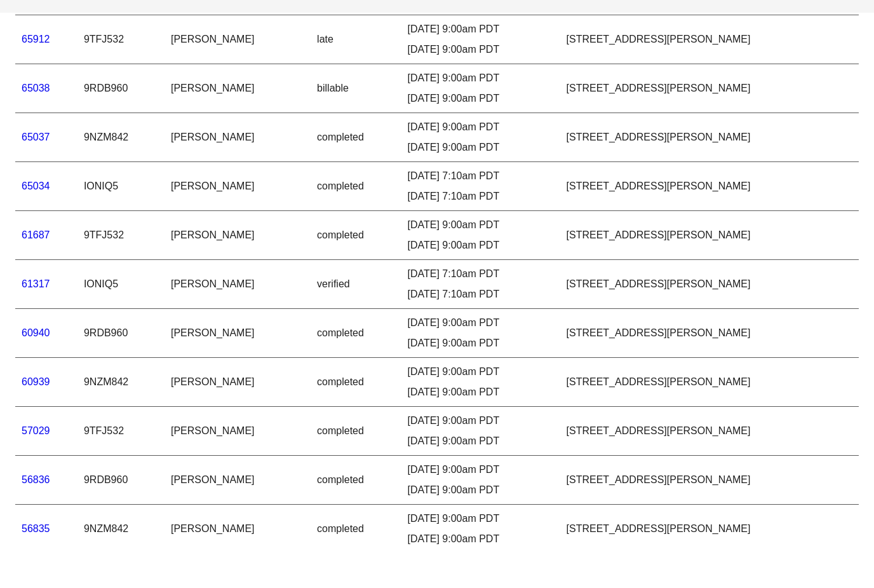 This screenshot has width=874, height=588. Describe the element at coordinates (35, 569) in the screenshot. I see `a: 56835` at that location.